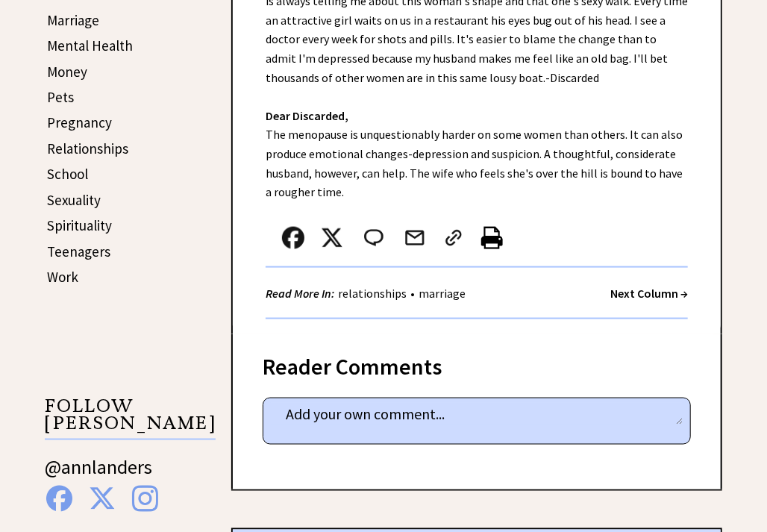 This screenshot has width=767, height=532. What do you see at coordinates (73, 200) in the screenshot?
I see `a: Sexuality` at bounding box center [73, 200].